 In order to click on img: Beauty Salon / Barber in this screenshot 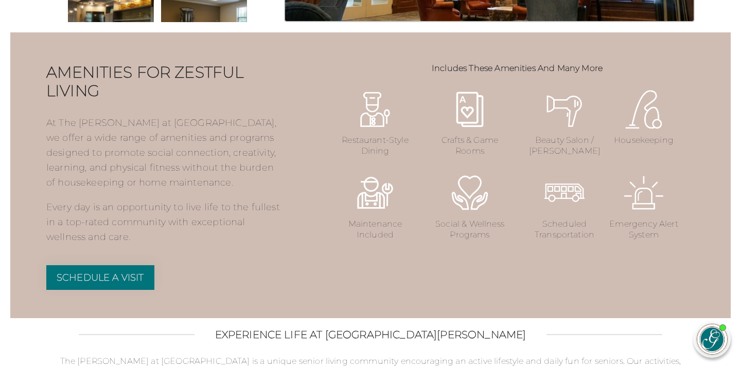, I will do `click(564, 110)`.